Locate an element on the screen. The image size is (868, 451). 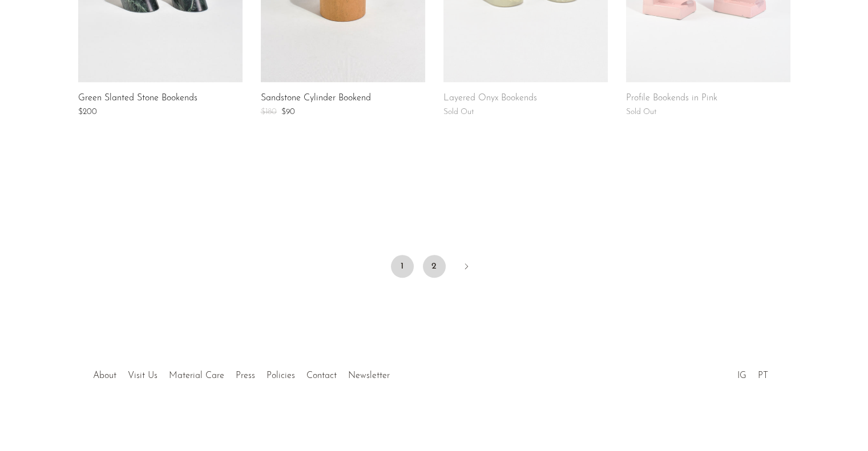
a: Next is located at coordinates (466, 268).